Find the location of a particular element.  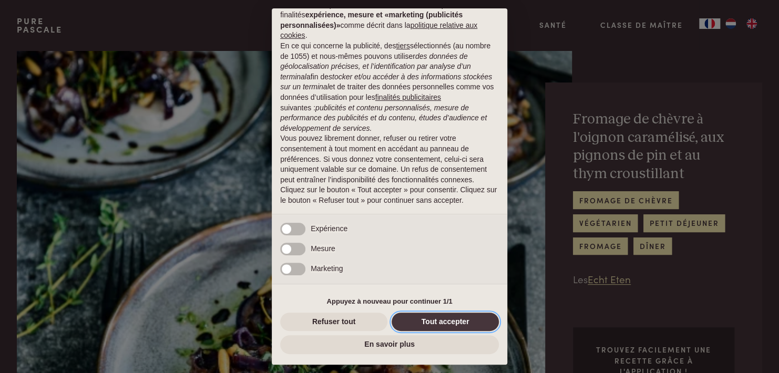

span: Mesure is located at coordinates (323, 249).